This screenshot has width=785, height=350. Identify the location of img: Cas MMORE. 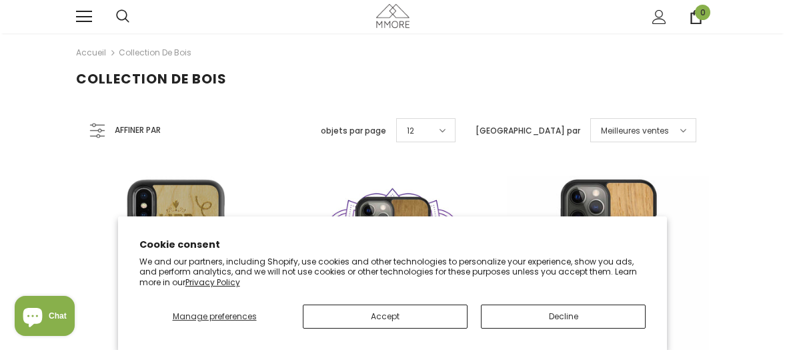
(393, 15).